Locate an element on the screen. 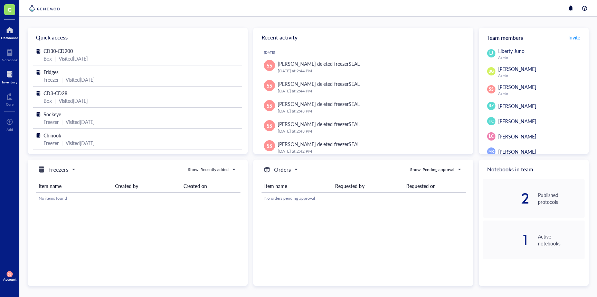  span: G is located at coordinates (10, 9).